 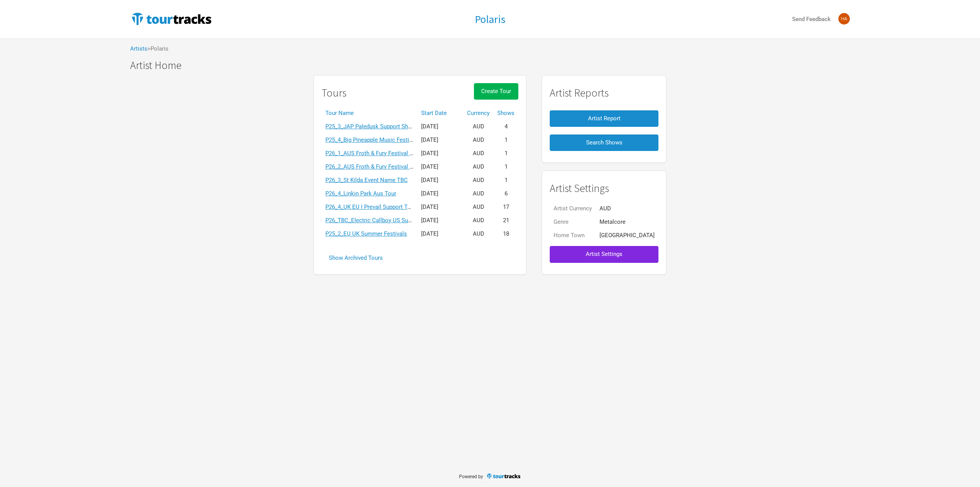 I want to click on span: Powered by, so click(x=470, y=477).